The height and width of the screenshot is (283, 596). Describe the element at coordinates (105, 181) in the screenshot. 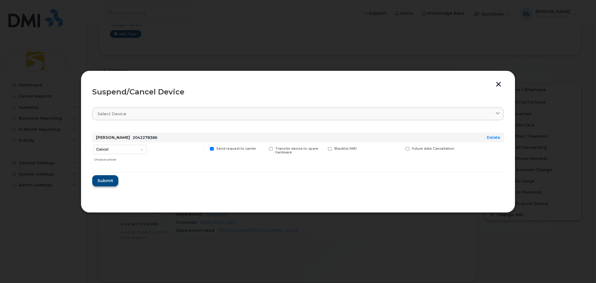

I see `button: Submit` at that location.